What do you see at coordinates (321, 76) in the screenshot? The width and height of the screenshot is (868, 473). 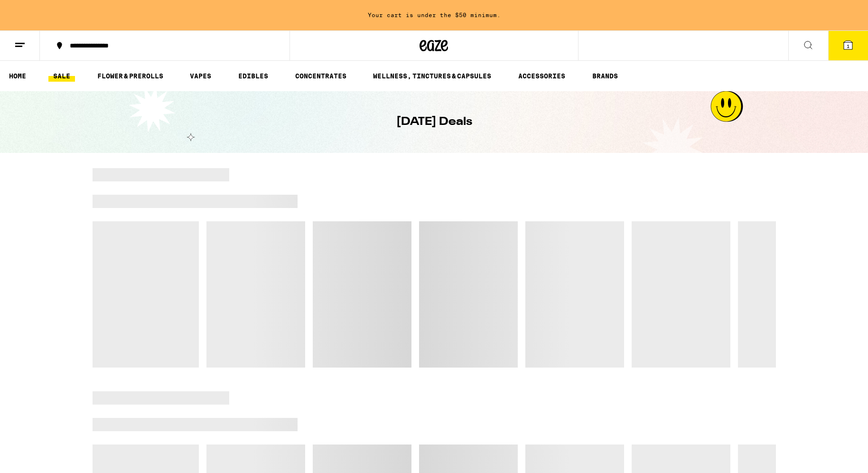 I see `a: CONCENTRATES` at bounding box center [321, 76].